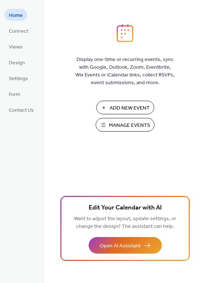 Image resolution: width=206 pixels, height=283 pixels. I want to click on span: Open AI Assistant, so click(120, 246).